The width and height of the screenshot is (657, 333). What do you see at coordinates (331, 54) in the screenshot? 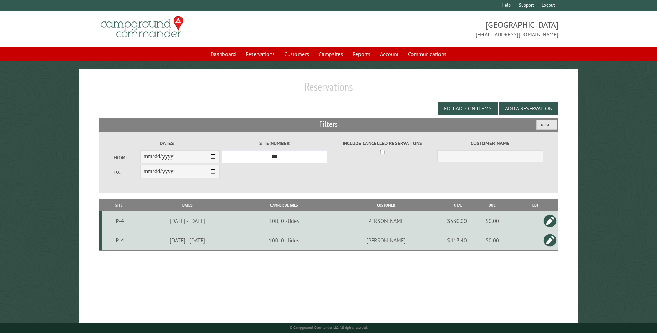
I see `a: Campsites` at bounding box center [331, 54].